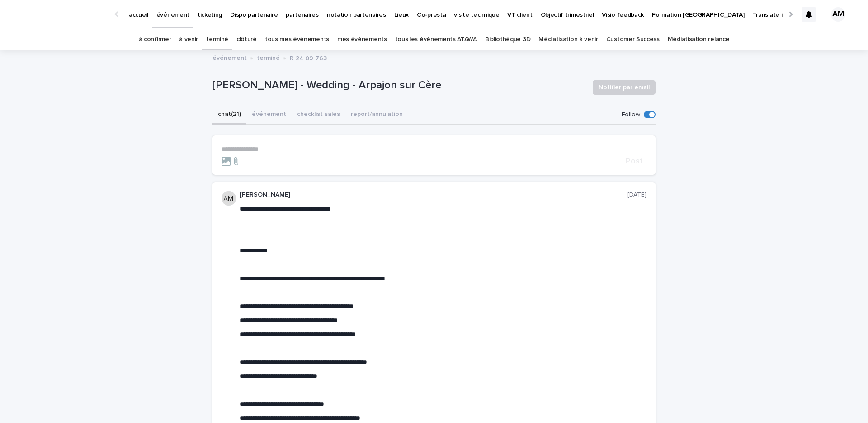 This screenshot has width=868, height=423. Describe the element at coordinates (362, 39) in the screenshot. I see `a: mes événements` at that location.